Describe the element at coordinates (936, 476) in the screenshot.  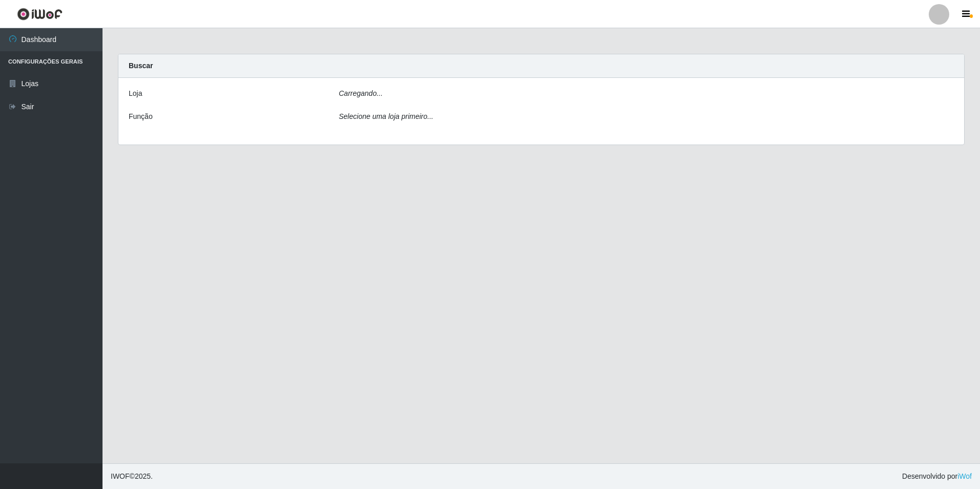
I see `span: Desenvolvido por` at that location.